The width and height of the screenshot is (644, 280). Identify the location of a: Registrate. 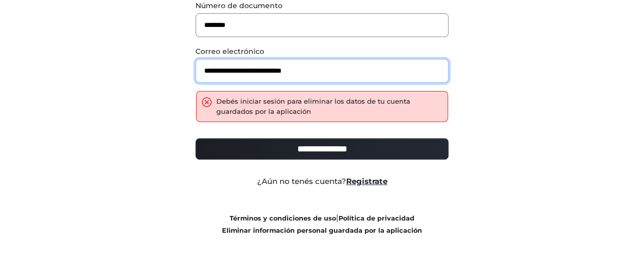
(366, 181).